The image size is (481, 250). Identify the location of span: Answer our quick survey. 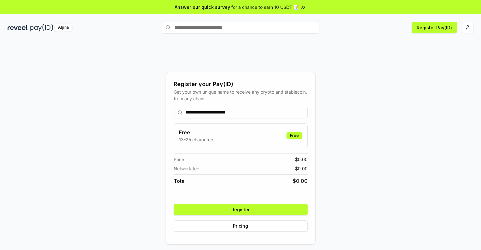
(202, 7).